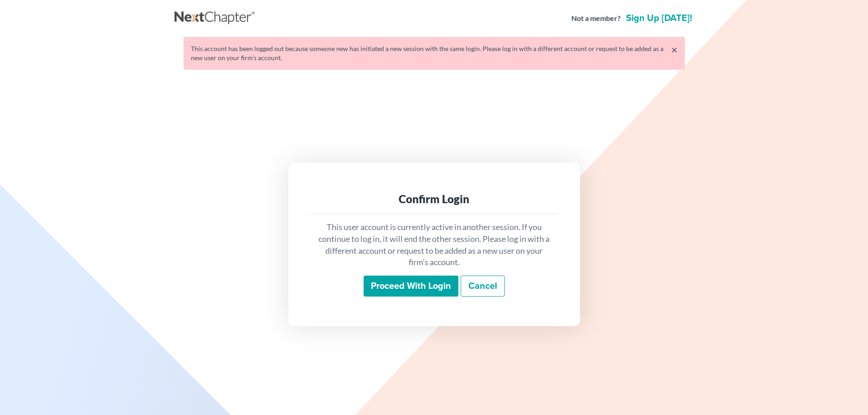 The width and height of the screenshot is (868, 415). Describe the element at coordinates (434, 54) in the screenshot. I see `div: This account has been logged out because someone new has initiated a new session with the same lo...` at that location.